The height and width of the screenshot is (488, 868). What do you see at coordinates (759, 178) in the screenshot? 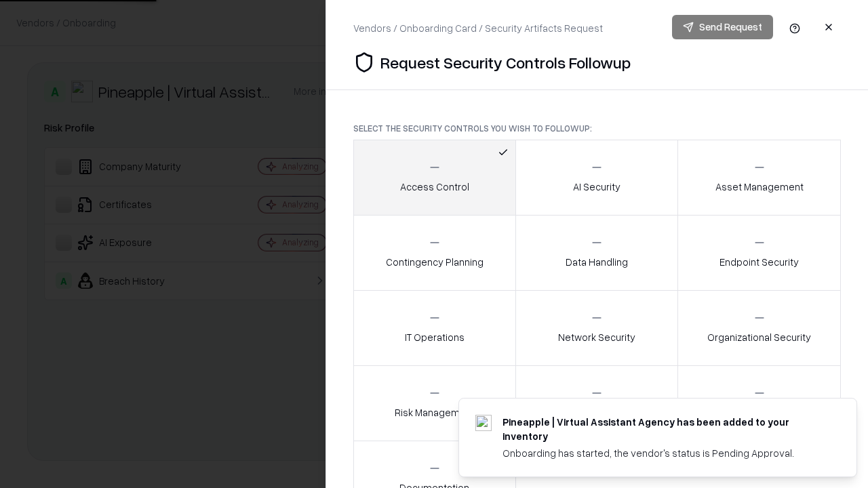
I see `button: Asset Management` at bounding box center [759, 178].